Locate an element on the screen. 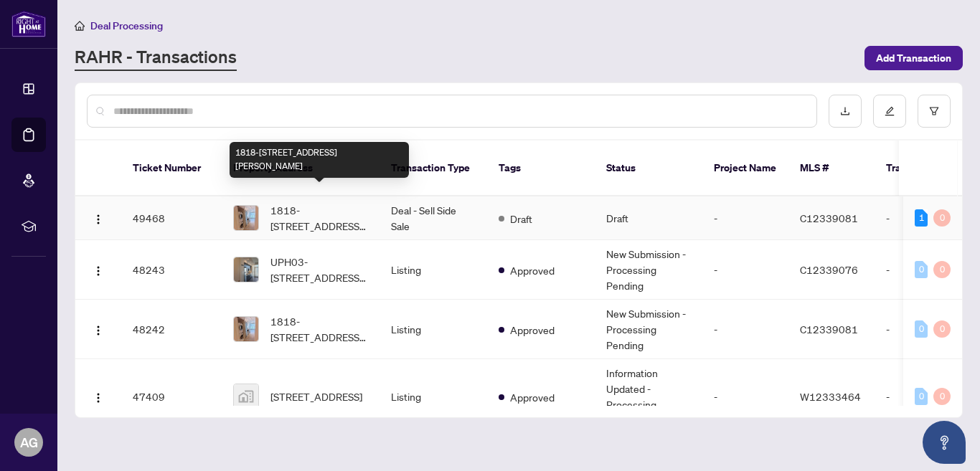  button: edit is located at coordinates (889, 111).